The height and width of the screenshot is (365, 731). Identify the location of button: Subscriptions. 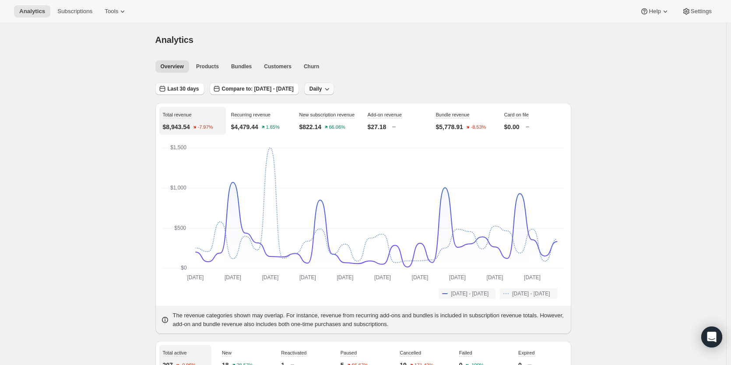
(75, 11).